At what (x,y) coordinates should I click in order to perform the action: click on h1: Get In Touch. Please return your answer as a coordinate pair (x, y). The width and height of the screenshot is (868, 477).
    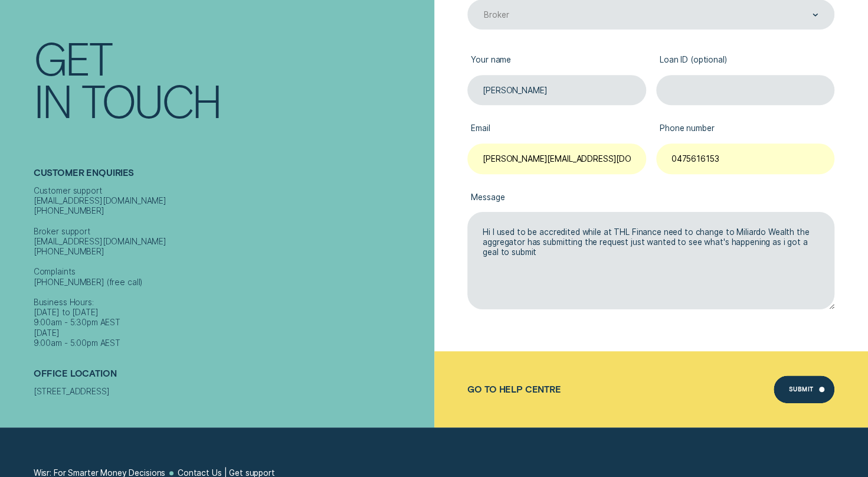
    Looking at the image, I should click on (231, 79).